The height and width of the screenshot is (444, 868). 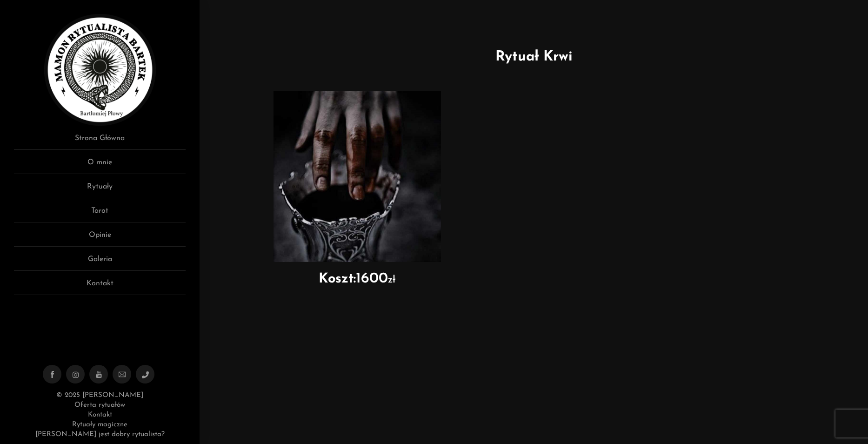 I want to click on a: Opinie, so click(x=99, y=238).